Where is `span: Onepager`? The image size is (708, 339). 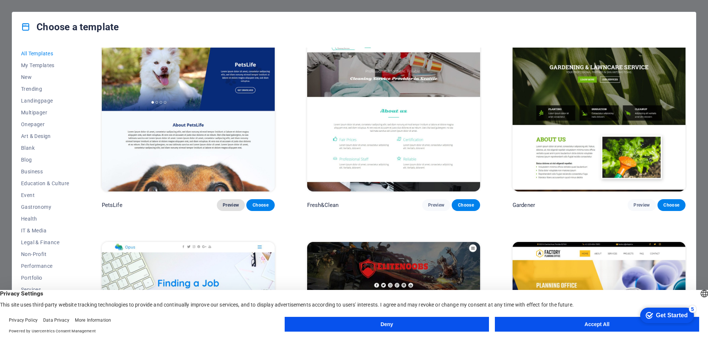 span: Onepager is located at coordinates (45, 124).